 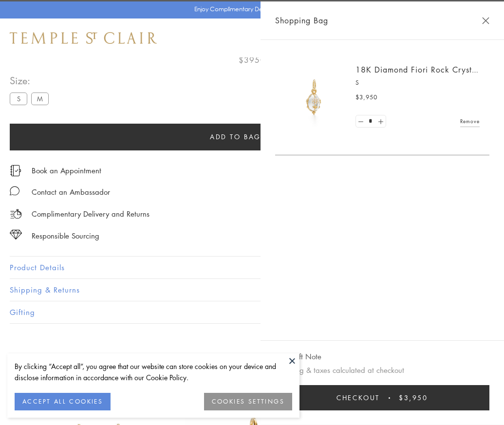 What do you see at coordinates (298, 356) in the screenshot?
I see `button: Add Gift Note` at bounding box center [298, 356].